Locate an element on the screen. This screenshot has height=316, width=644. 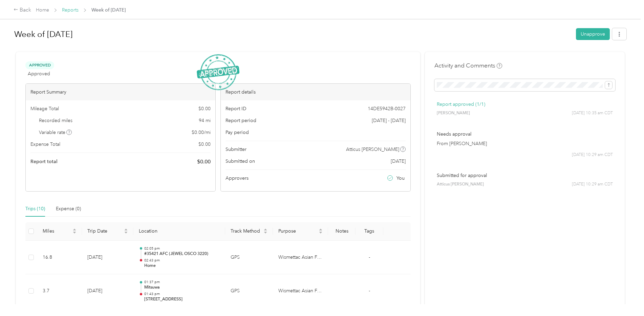
p: Report approved (1/1) is located at coordinates (525, 104).